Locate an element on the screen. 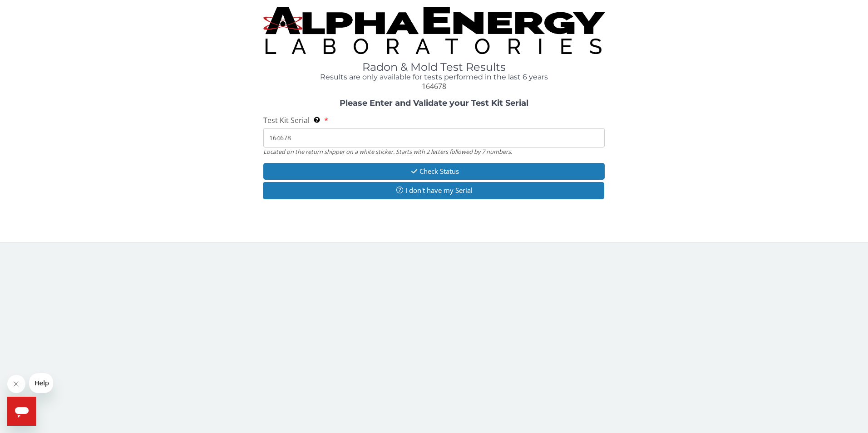 Image resolution: width=868 pixels, height=433 pixels. h1: Radon & Mold Test Results is located at coordinates (434, 68).